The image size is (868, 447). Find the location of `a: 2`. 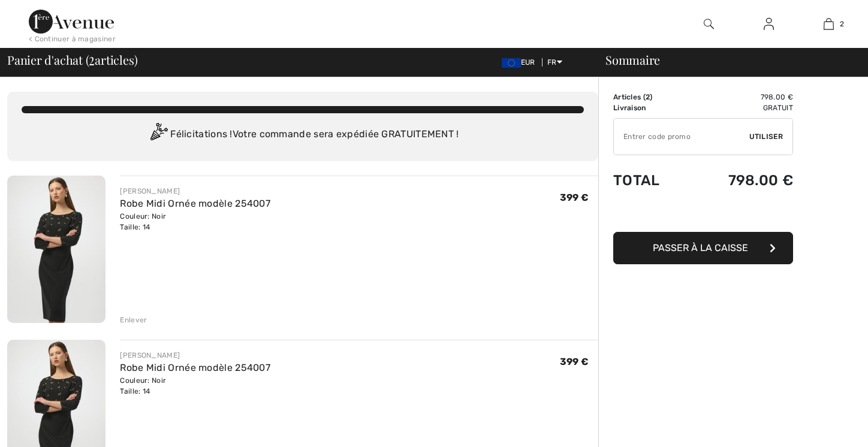

a: 2 is located at coordinates (828, 24).